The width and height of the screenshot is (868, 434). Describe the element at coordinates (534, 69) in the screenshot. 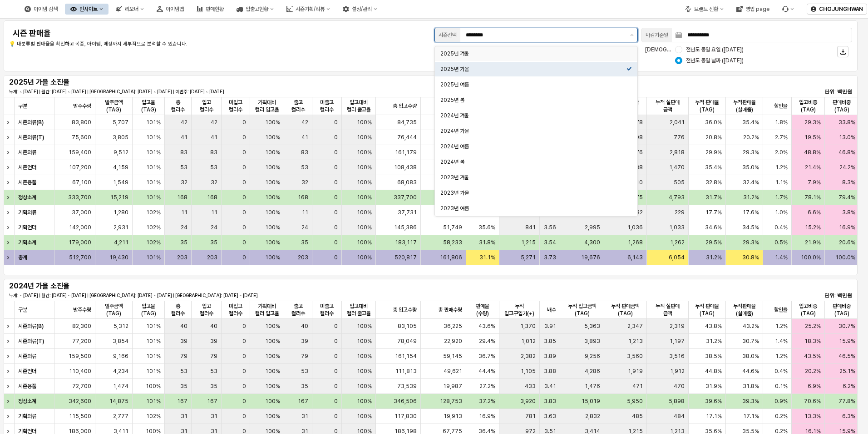

I see `div: 2025년 가을` at that location.